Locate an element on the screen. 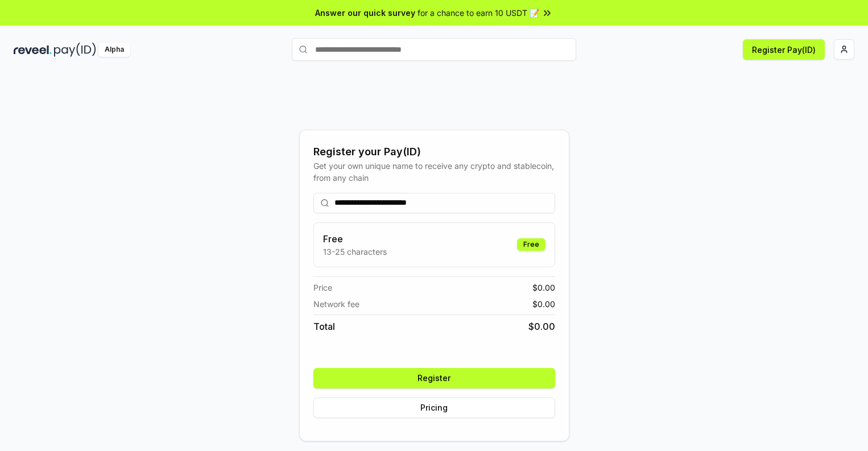 Image resolution: width=868 pixels, height=451 pixels. p: 13-25 characters is located at coordinates (355, 251).